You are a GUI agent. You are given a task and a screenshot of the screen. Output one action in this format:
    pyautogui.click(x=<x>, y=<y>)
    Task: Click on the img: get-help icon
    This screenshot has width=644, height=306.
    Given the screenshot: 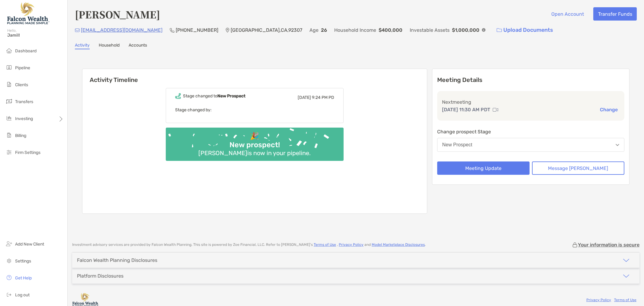 What is the action you would take?
    pyautogui.click(x=9, y=278)
    